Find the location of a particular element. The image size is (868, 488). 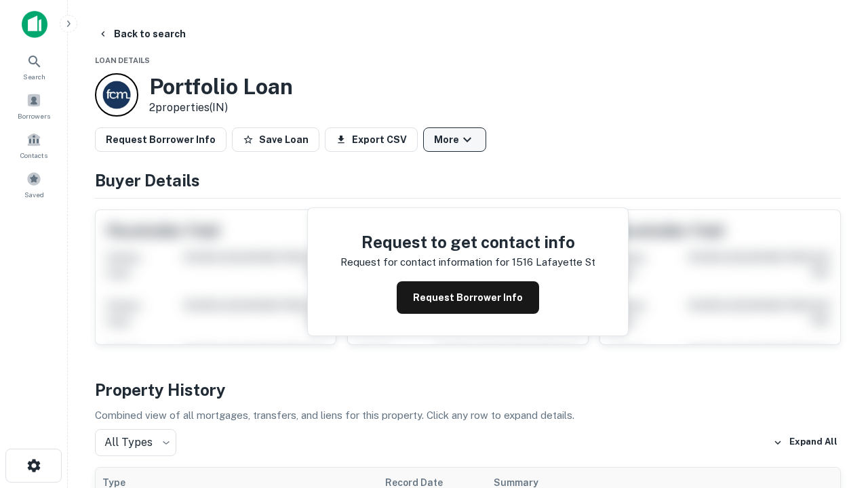

p: Combined view of all mortgages, transfers, and liens for this property. Click any row to expand d... is located at coordinates (468, 416).